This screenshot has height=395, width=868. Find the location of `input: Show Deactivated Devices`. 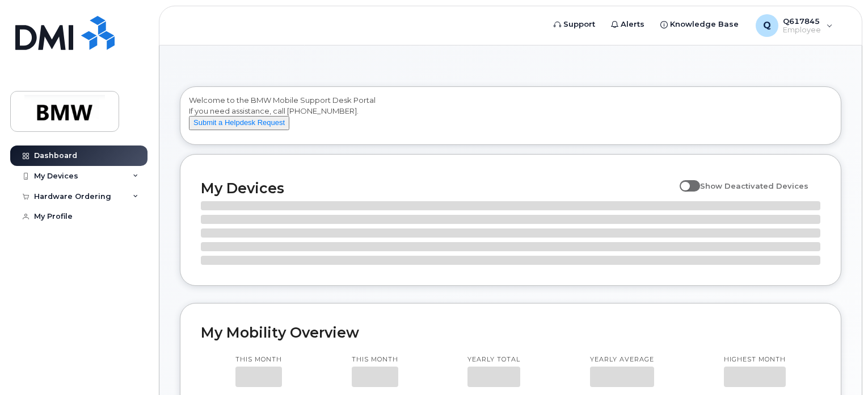

input: Show Deactivated Devices is located at coordinates (684, 179).